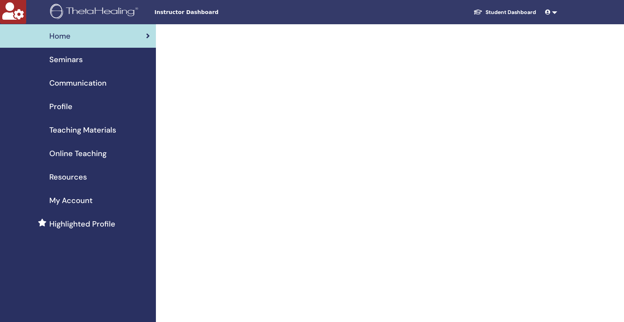 This screenshot has width=624, height=322. What do you see at coordinates (68, 177) in the screenshot?
I see `span: Resources` at bounding box center [68, 177].